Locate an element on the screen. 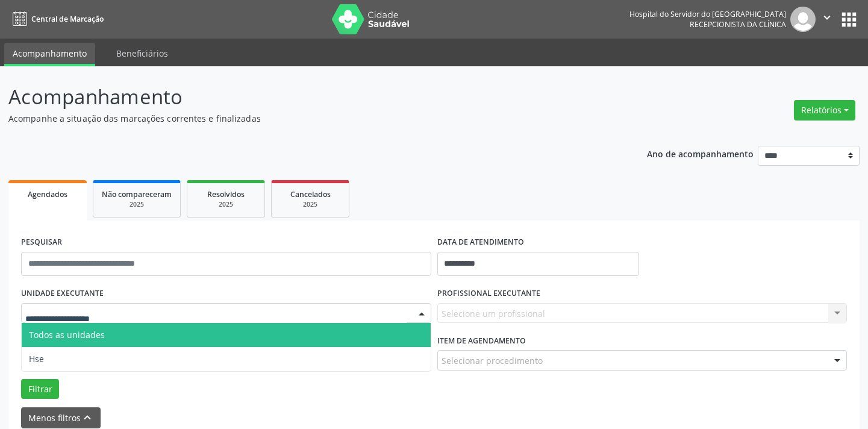 This screenshot has width=868, height=429. span: Agendados is located at coordinates (47, 194).